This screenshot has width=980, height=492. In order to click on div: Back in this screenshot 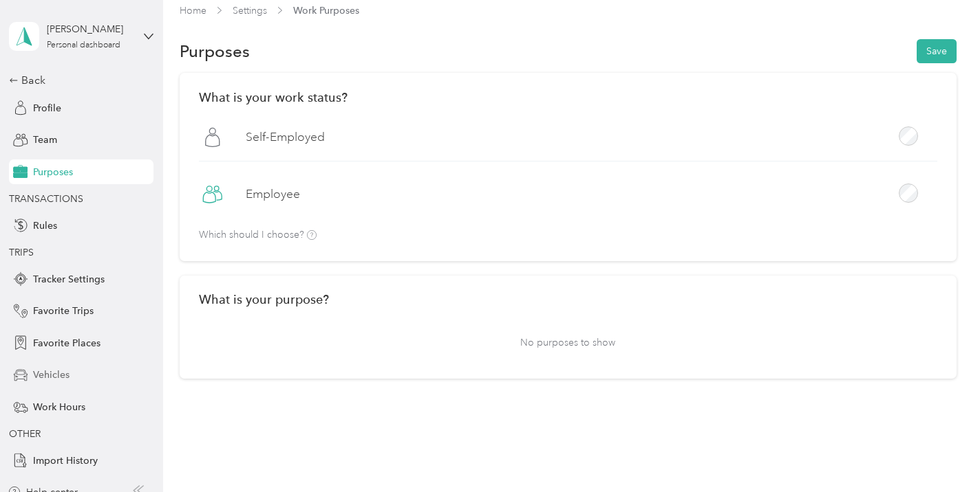, I will do `click(78, 80)`.